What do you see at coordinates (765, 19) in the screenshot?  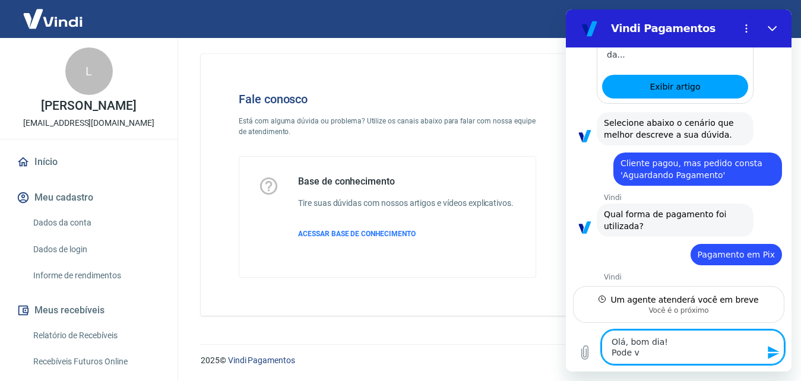 I see `button: Sair` at bounding box center [765, 19].